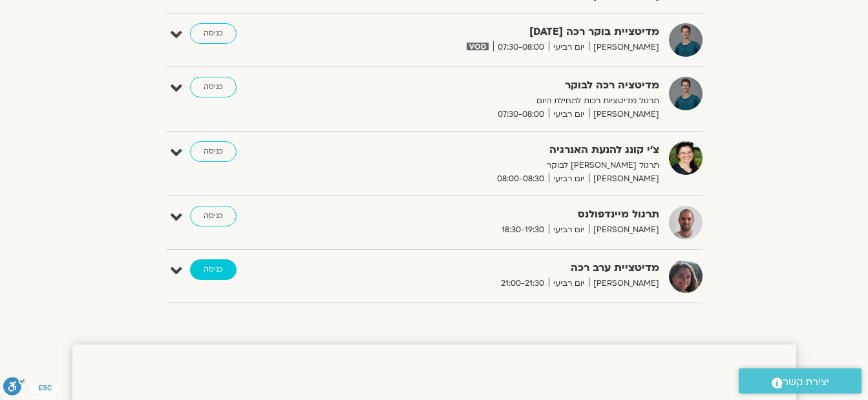 Image resolution: width=868 pixels, height=400 pixels. I want to click on strong: תרגול מיינדפולנס, so click(501, 215).